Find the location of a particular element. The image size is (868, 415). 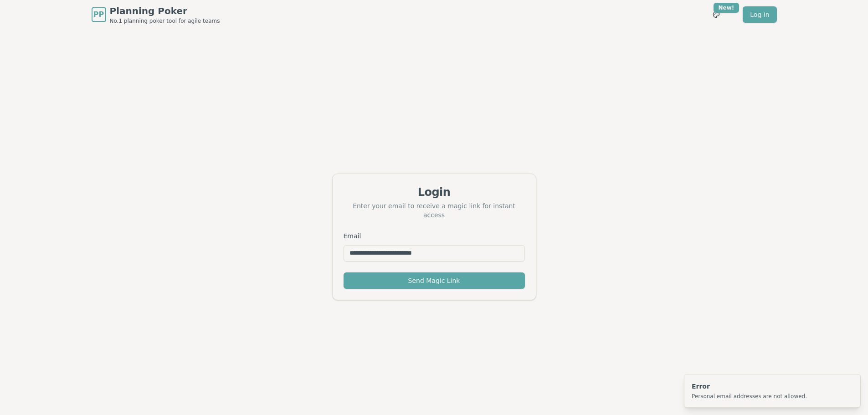

span: Planning Poker is located at coordinates (165, 11).